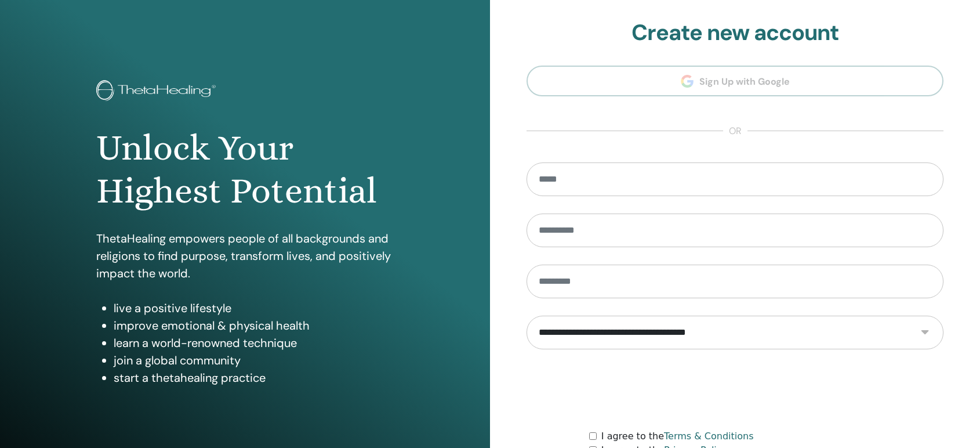 The width and height of the screenshot is (980, 448). What do you see at coordinates (709, 435) in the screenshot?
I see `a: Terms & Conditions` at bounding box center [709, 435].